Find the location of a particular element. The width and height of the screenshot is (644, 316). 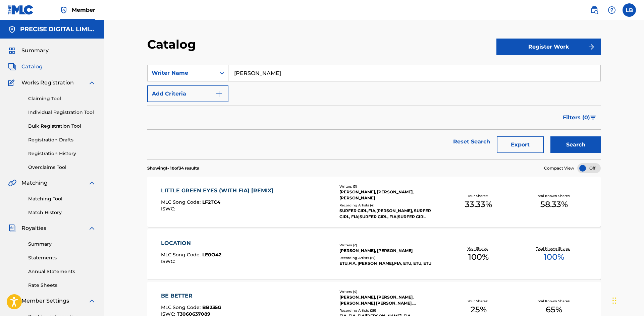

button: Filters (0) is located at coordinates (580, 117).